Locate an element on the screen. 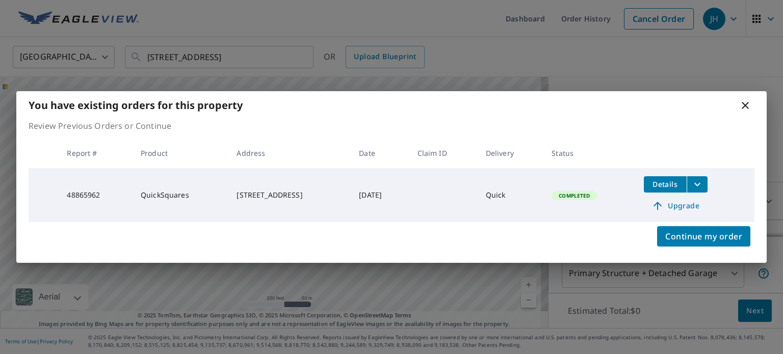  span: Upgrade is located at coordinates (676, 206).